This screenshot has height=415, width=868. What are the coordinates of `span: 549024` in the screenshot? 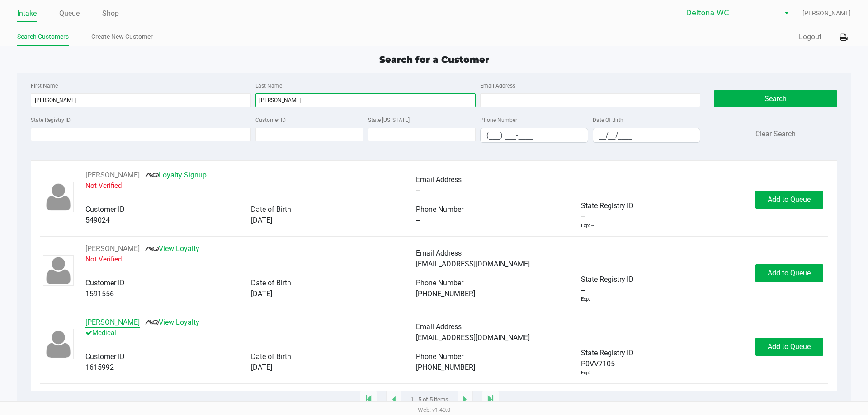 It's located at (97, 220).